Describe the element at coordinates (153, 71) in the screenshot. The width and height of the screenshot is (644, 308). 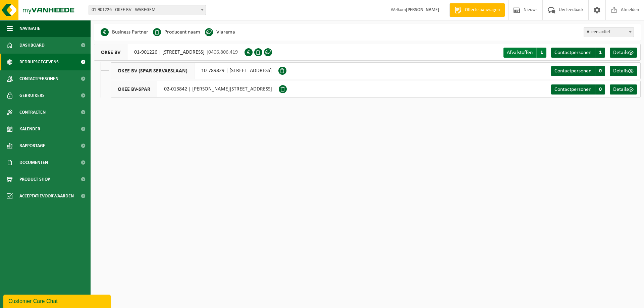
I see `span: OKEE BV (SPAR SERVAESLAAN)` at that location.